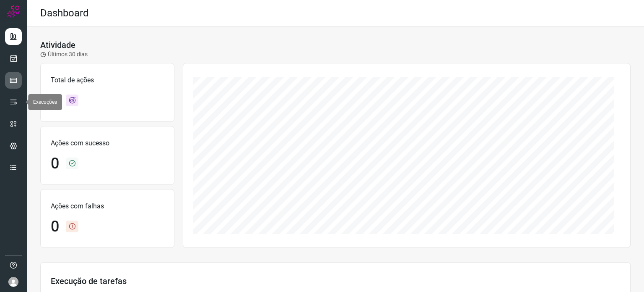 The width and height of the screenshot is (644, 292). What do you see at coordinates (58, 45) in the screenshot?
I see `h3: Atividade` at bounding box center [58, 45].